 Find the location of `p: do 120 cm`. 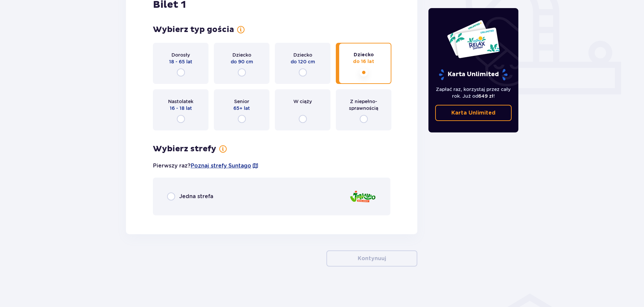

p: do 120 cm is located at coordinates (303, 61).